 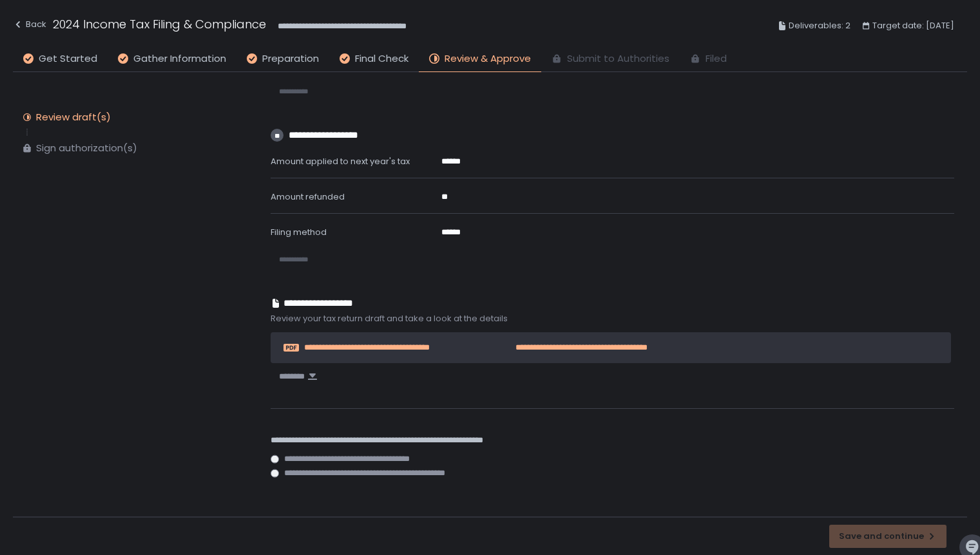 I want to click on span: Final Check, so click(x=381, y=59).